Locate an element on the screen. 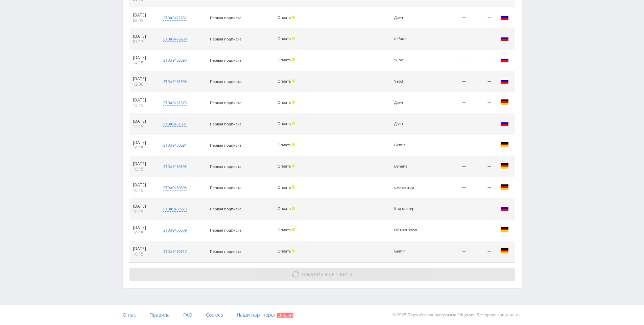  div: 07:17 is located at coordinates (143, 42).